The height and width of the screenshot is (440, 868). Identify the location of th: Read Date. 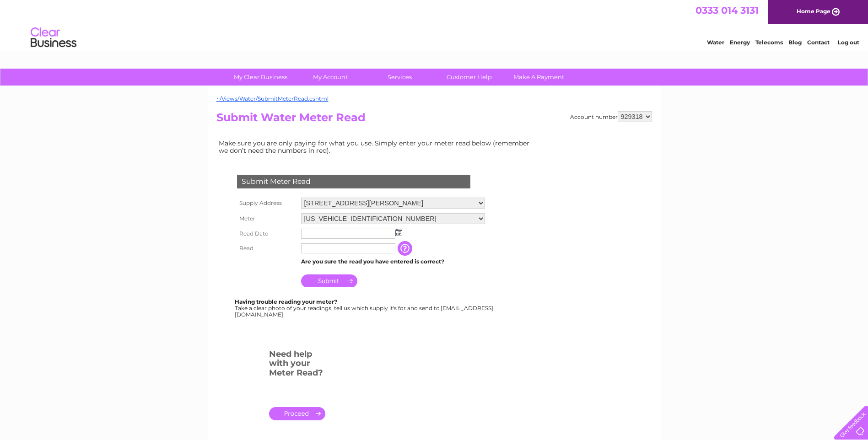
(267, 233).